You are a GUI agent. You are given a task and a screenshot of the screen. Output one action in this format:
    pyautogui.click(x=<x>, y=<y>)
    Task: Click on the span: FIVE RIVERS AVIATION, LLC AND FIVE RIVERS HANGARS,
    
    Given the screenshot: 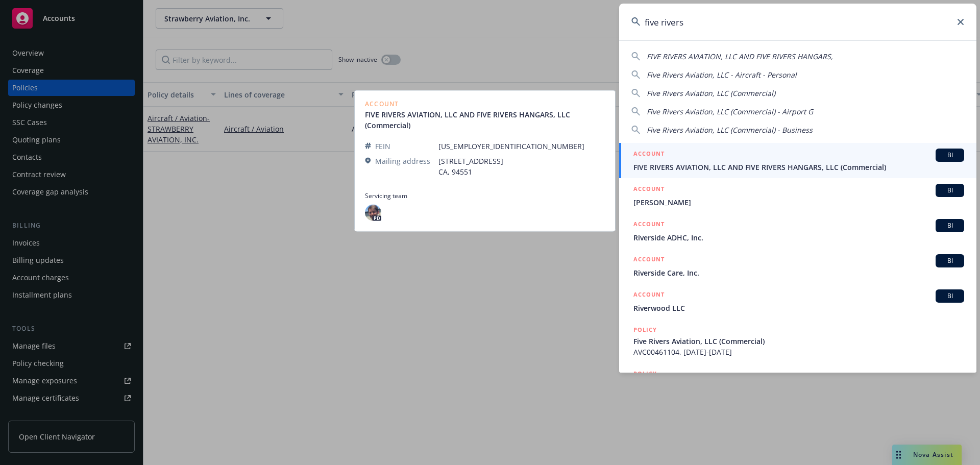 What is the action you would take?
    pyautogui.click(x=740, y=56)
    